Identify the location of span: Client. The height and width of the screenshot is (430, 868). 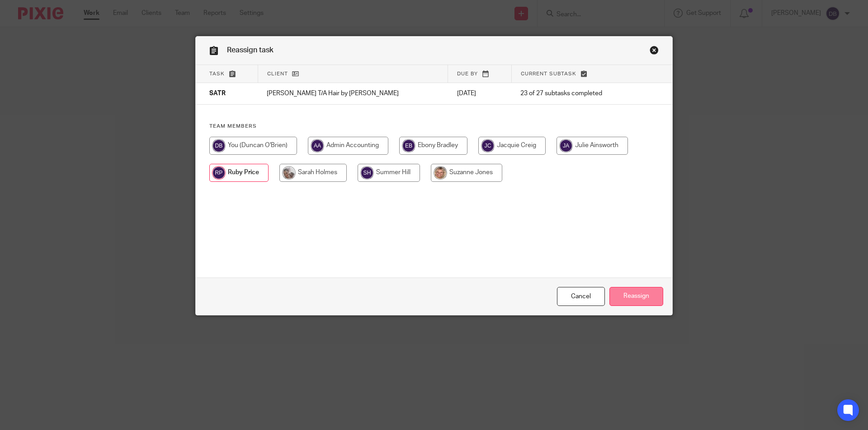
(278, 73).